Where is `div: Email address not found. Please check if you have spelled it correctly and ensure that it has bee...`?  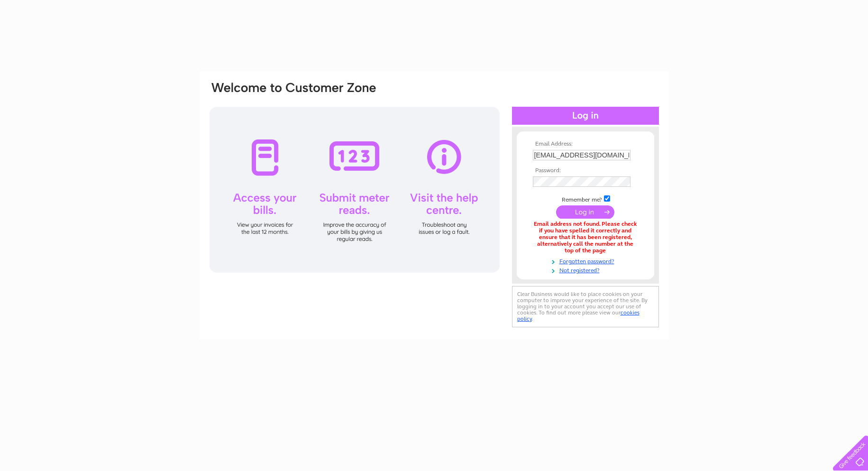
div: Email address not found. Please check if you have spelled it correctly and ensure that it has bee... is located at coordinates (585, 237).